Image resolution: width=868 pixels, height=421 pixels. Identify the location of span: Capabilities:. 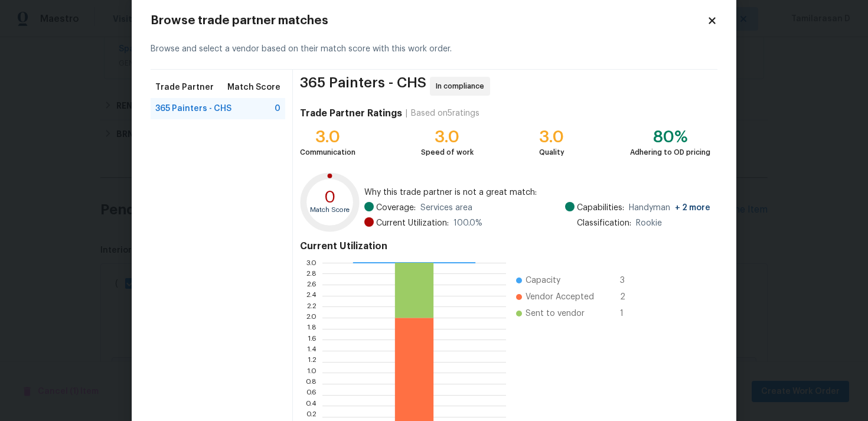
(600, 208).